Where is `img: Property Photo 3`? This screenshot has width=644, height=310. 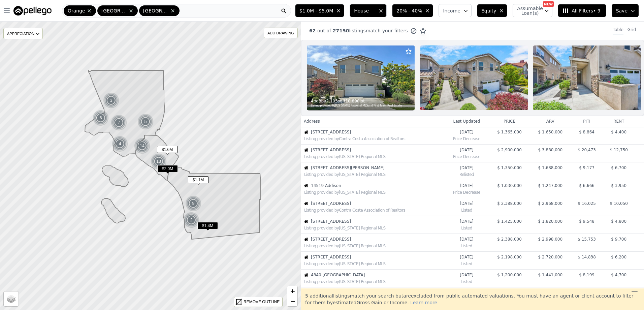 img: Property Photo 3 is located at coordinates (587, 78).